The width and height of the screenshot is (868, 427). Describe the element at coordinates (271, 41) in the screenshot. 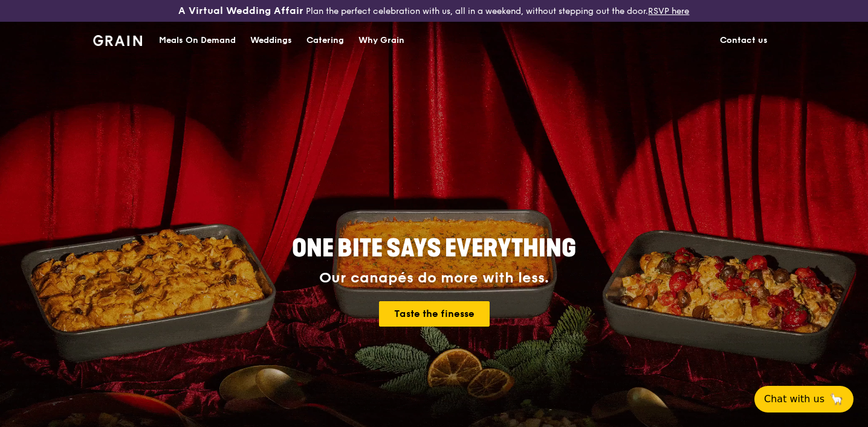

I see `div: Weddings` at that location.